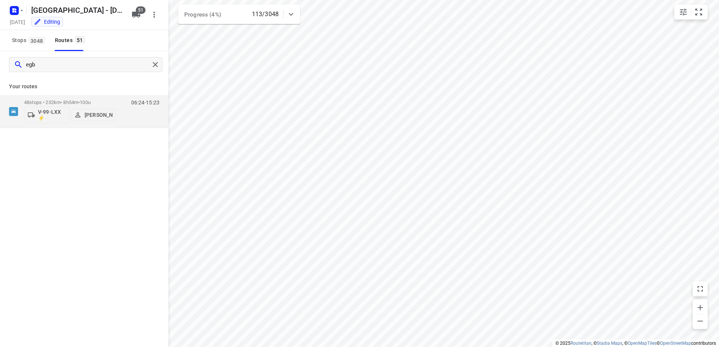 This screenshot has height=347, width=719. Describe the element at coordinates (47, 115) in the screenshot. I see `button: V-99-LXX ⚡` at that location.